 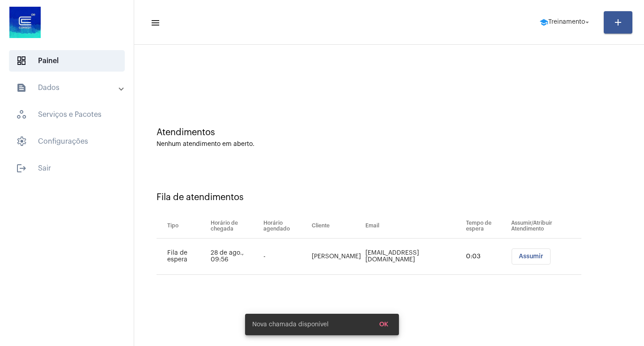 What do you see at coordinates (544, 22) in the screenshot?
I see `mat-icon: school` at bounding box center [544, 22].